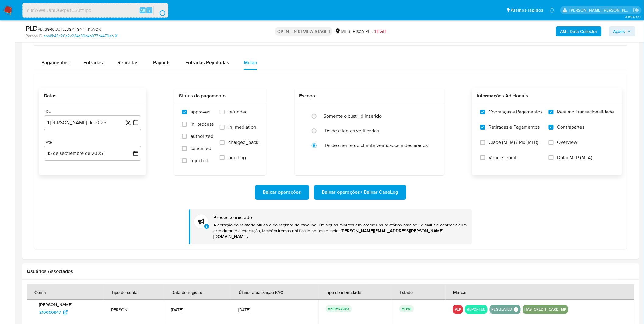 The width and height of the screenshot is (644, 324). What do you see at coordinates (143, 10) in the screenshot?
I see `span: Alt` at bounding box center [143, 10].